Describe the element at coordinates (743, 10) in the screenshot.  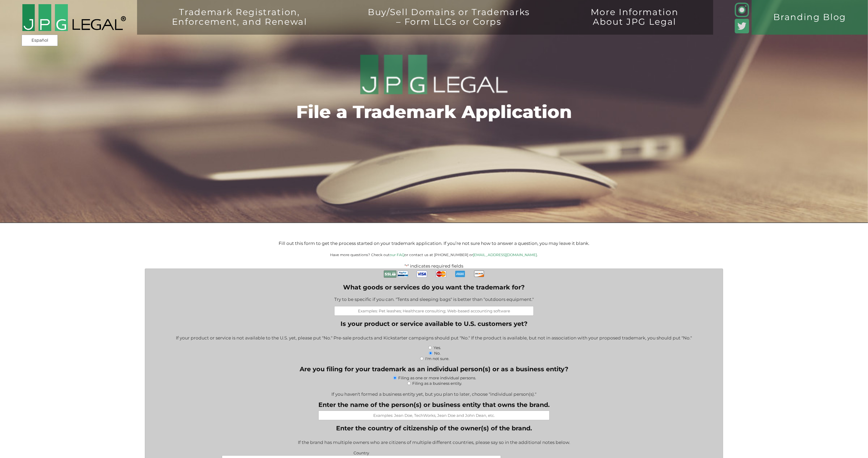
I see `img: glyph-logo_May2016-green3-90.png` at that location.